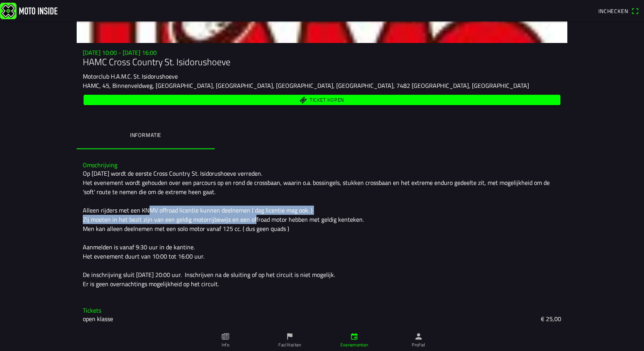 This screenshot has height=351, width=644. I want to click on h3: Omschrijving, so click(322, 165).